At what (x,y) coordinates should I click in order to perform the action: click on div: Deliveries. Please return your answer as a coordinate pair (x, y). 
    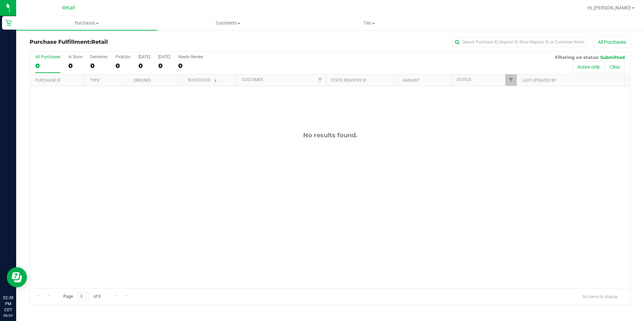
    Looking at the image, I should click on (98, 57).